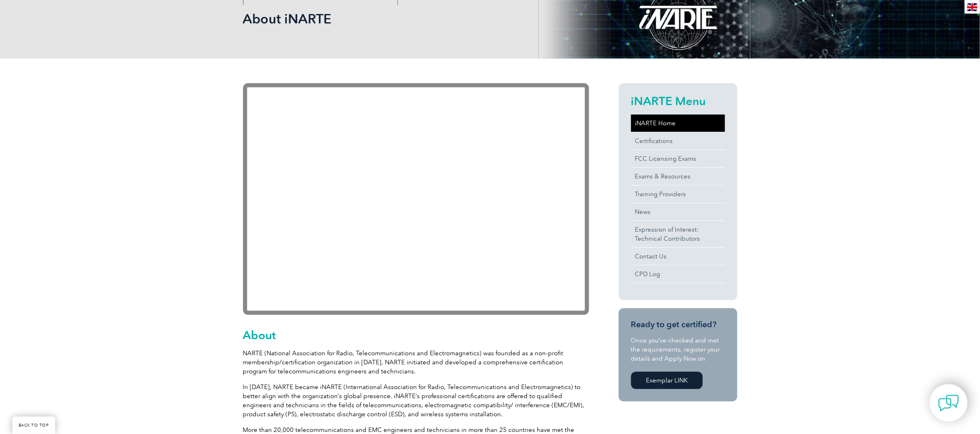 The height and width of the screenshot is (434, 980). I want to click on a: Contact Us, so click(678, 257).